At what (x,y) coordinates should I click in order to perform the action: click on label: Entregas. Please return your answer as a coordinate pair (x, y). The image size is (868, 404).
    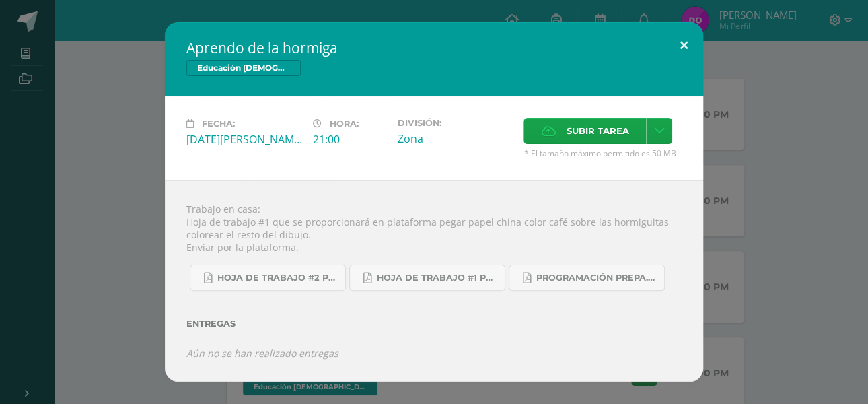
    Looking at the image, I should click on (434, 323).